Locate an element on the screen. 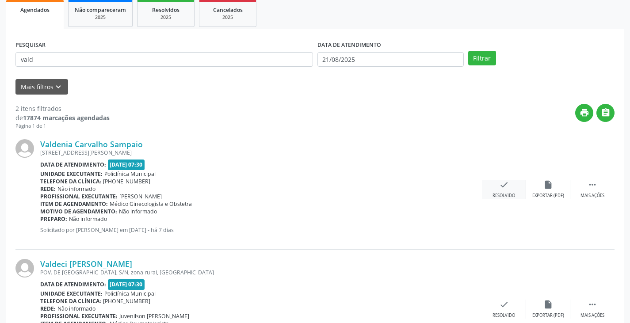 Image resolution: width=630 pixels, height=323 pixels. div: Página 1 de 1 is located at coordinates (62, 126).